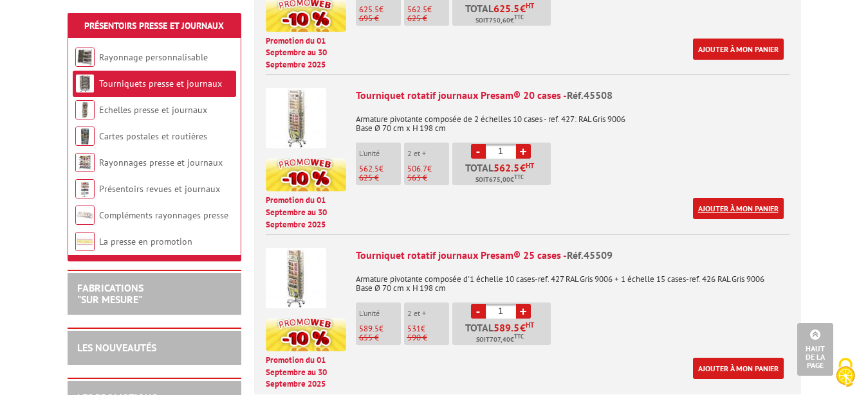  I want to click on a: LES NOUVEAUTÉS, so click(116, 347).